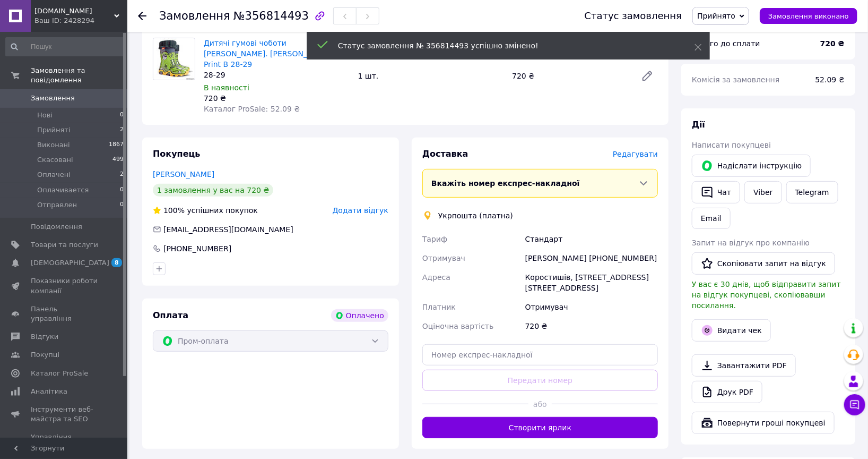 The height and width of the screenshot is (459, 868). I want to click on span: 1867, so click(117, 145).